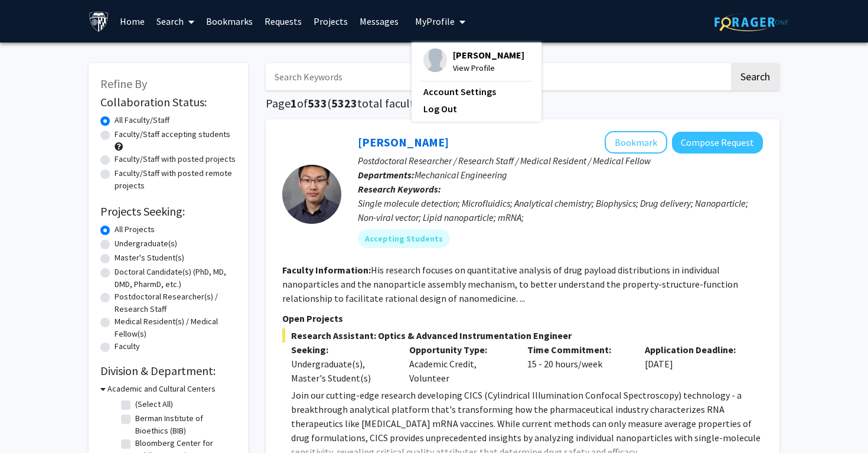  I want to click on a: Log Out, so click(477, 109).